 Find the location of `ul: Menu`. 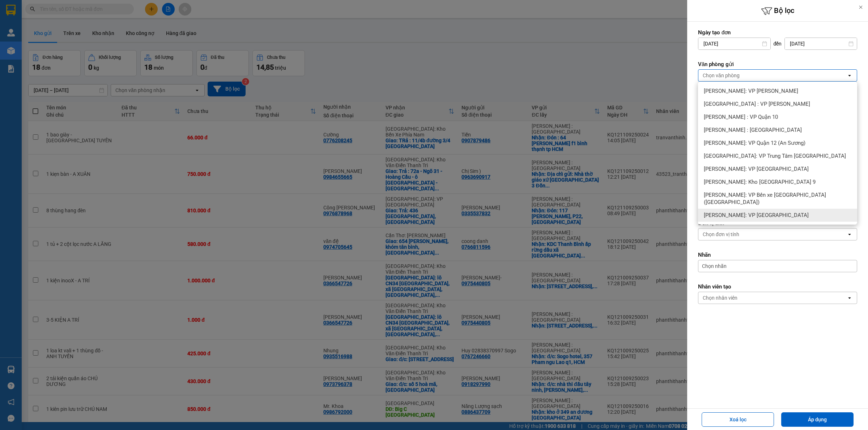

ul: Menu is located at coordinates (777, 153).